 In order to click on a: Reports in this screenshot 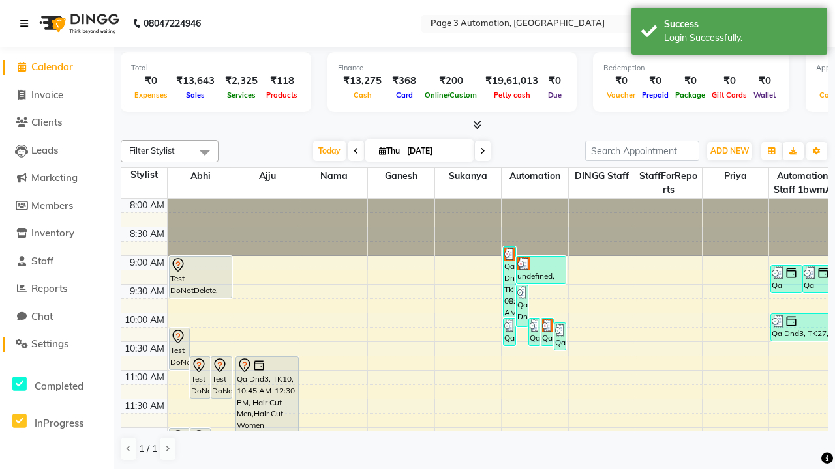, I will do `click(57, 289)`.